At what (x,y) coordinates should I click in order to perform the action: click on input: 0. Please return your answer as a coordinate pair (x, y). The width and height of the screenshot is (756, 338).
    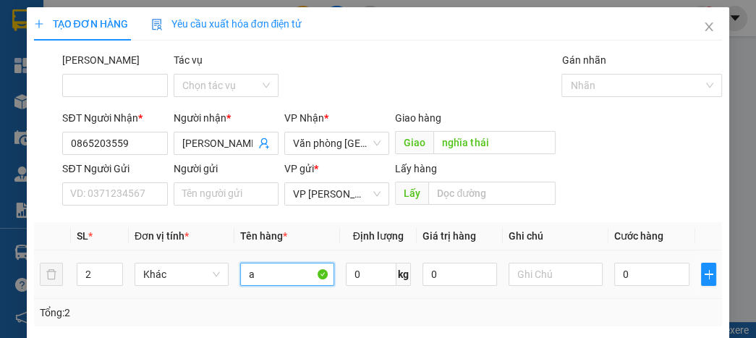
    Looking at the image, I should click on (459, 274).